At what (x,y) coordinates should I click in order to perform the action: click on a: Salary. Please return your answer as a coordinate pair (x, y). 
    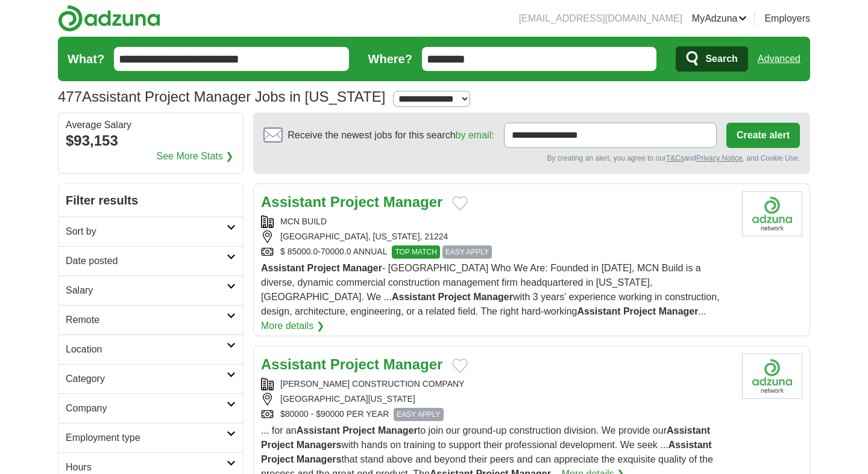
    Looking at the image, I should click on (151, 290).